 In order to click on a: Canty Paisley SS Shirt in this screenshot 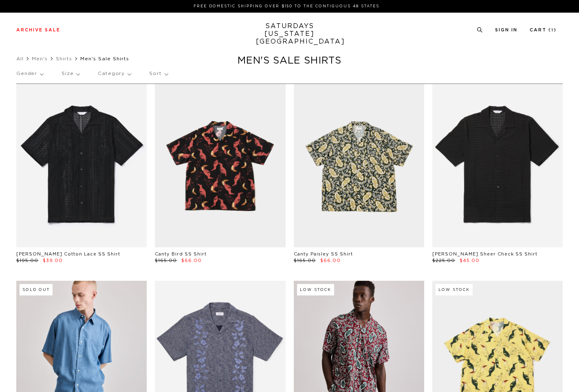, I will do `click(323, 254)`.